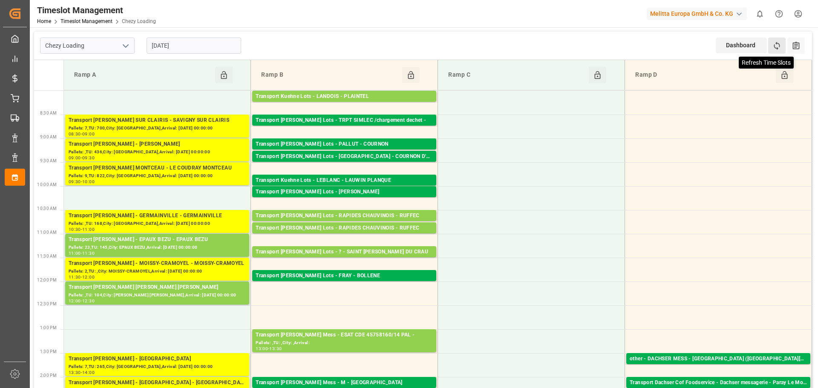  I want to click on span: 1:00 PM, so click(48, 328).